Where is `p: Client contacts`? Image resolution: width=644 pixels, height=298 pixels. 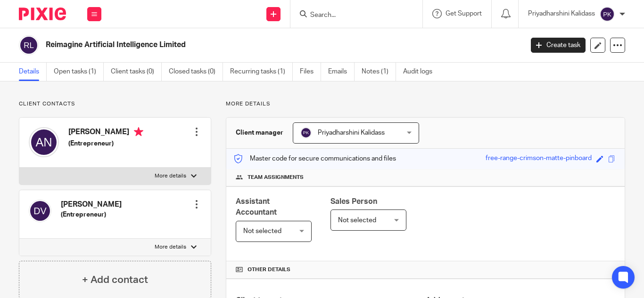
p: Client contacts is located at coordinates (115, 104).